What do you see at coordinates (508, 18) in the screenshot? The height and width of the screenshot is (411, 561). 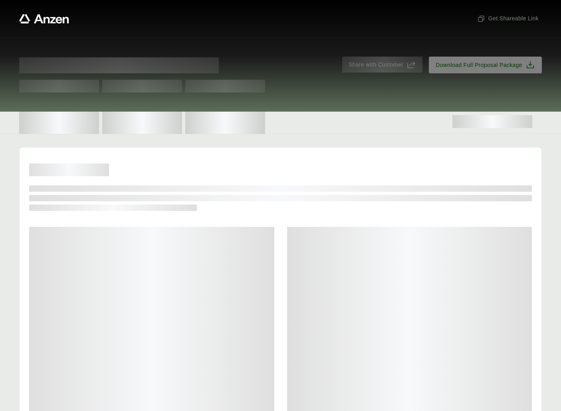 I see `span: Get Shareable Link` at bounding box center [508, 18].